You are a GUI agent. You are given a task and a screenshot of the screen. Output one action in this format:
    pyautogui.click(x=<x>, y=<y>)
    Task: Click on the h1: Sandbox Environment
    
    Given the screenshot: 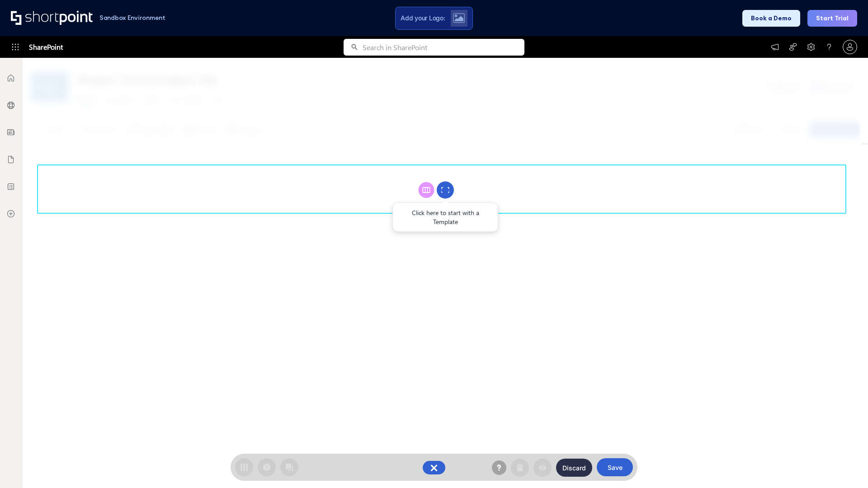 What is the action you would take?
    pyautogui.click(x=132, y=18)
    